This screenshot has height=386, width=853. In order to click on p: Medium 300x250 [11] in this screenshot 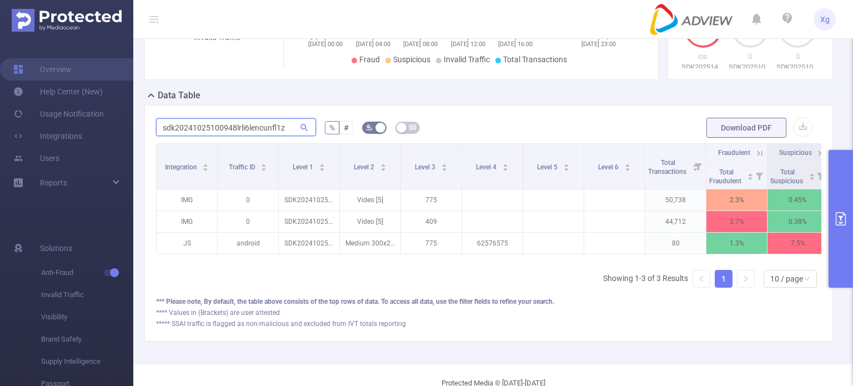, I will do `click(370, 243)`.